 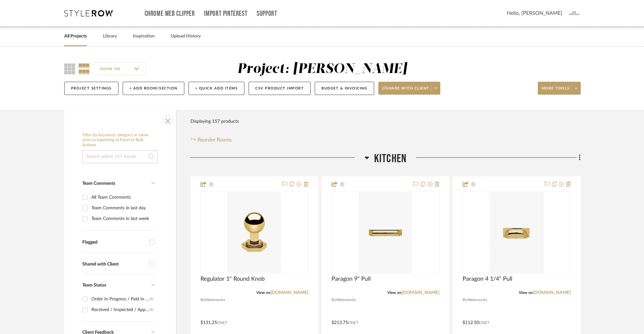 What do you see at coordinates (215, 122) in the screenshot?
I see `div: Displaying 157 products` at bounding box center [215, 122].